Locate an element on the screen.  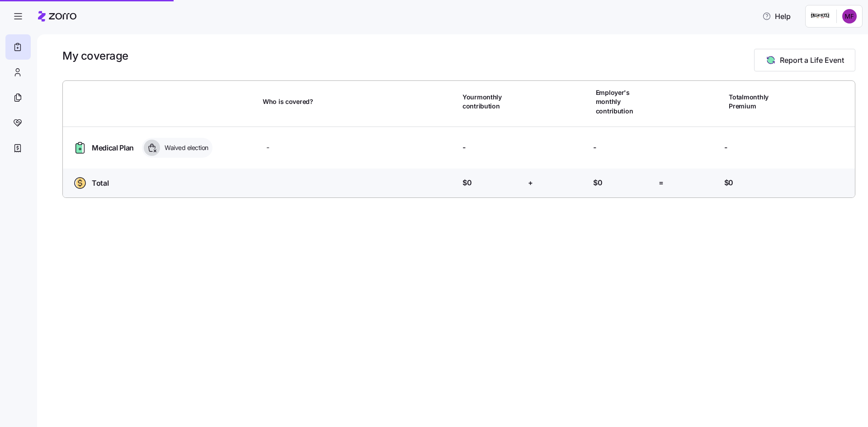
span: Total monthly Premium is located at coordinates (758, 102).